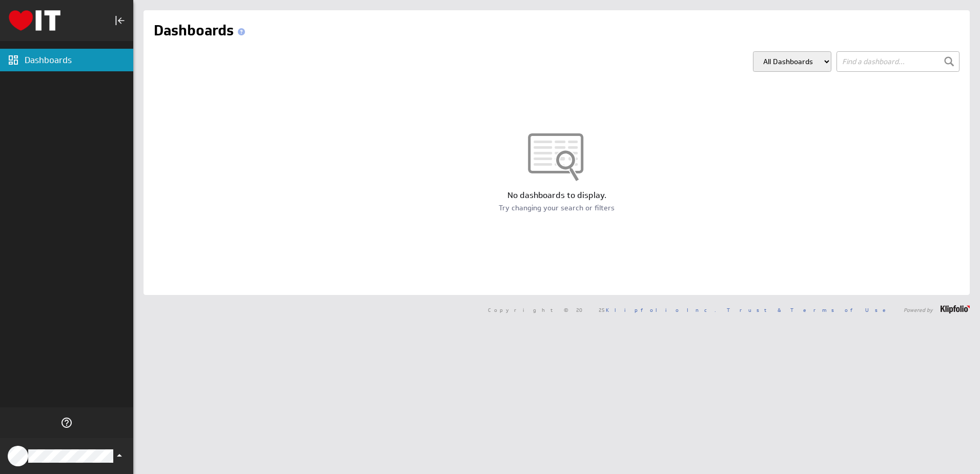 The width and height of the screenshot is (980, 474). What do you see at coordinates (601, 309) in the screenshot?
I see `span: Copyright © 2025` at bounding box center [601, 309].